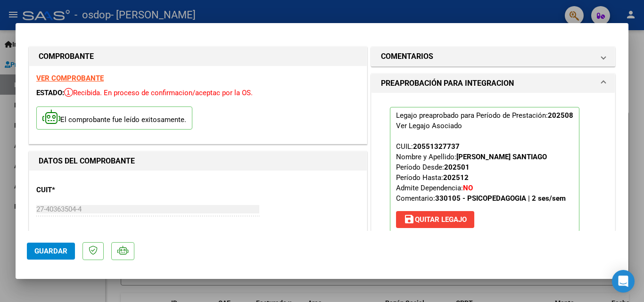 Image resolution: width=644 pixels, height=302 pixels. Describe the element at coordinates (481, 198) in the screenshot. I see `span: Comentario:` at that location.